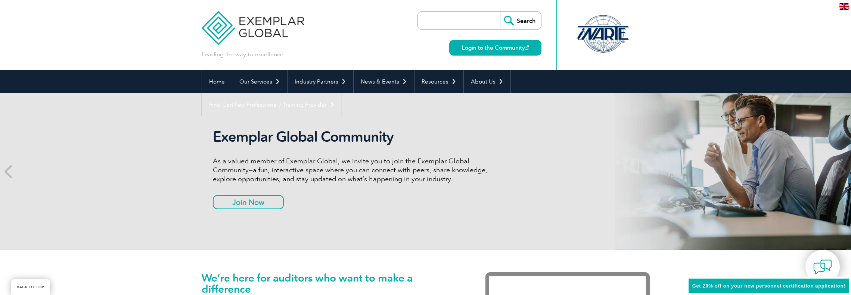 This screenshot has height=295, width=851. What do you see at coordinates (844, 6) in the screenshot?
I see `img: en` at bounding box center [844, 6].